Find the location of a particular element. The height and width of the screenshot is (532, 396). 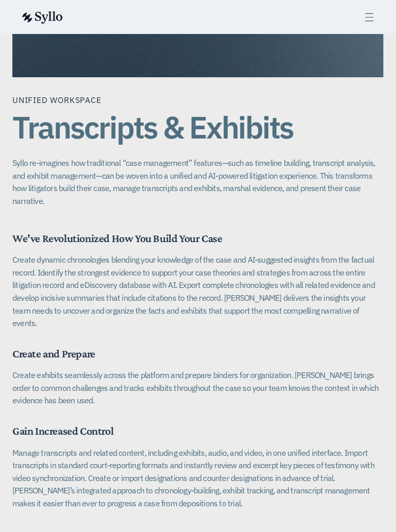

p: Create dynamic chronologies blending your knowledge of the case and AI-suggested insights from th... is located at coordinates (198, 291).